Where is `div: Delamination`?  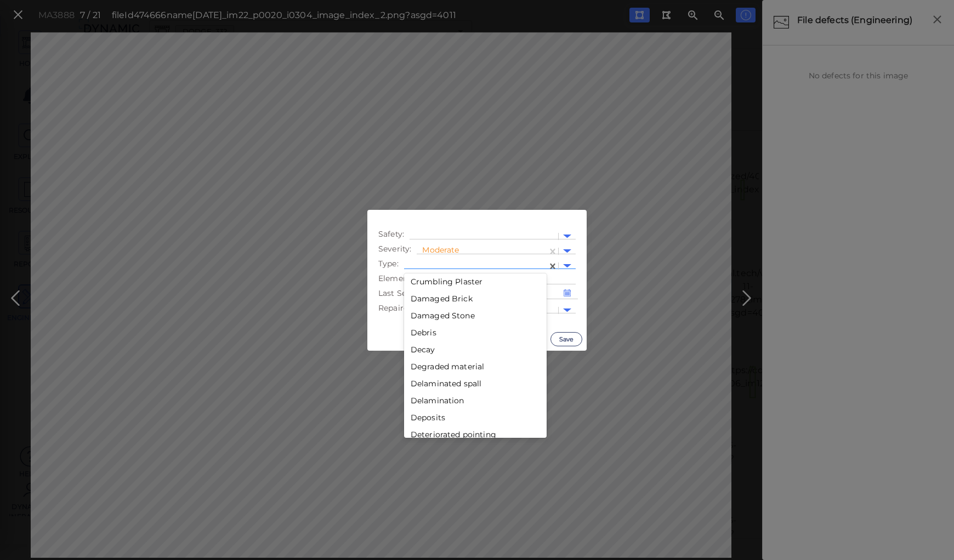 div: Delamination is located at coordinates (475, 401).